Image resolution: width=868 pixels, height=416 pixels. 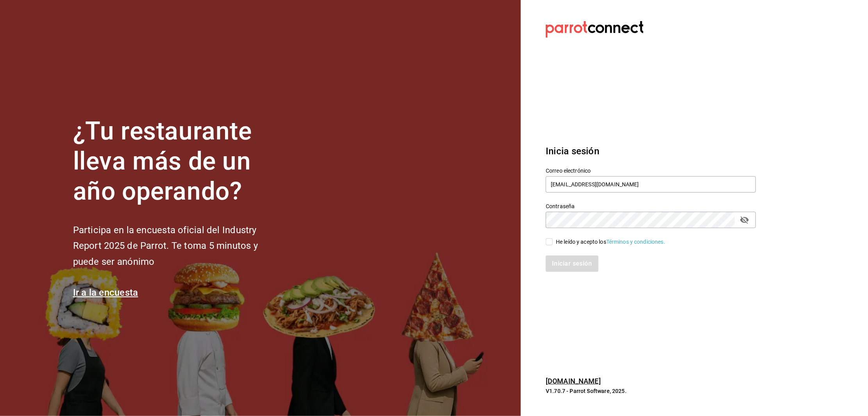 I want to click on label: Contraseña, so click(x=651, y=207).